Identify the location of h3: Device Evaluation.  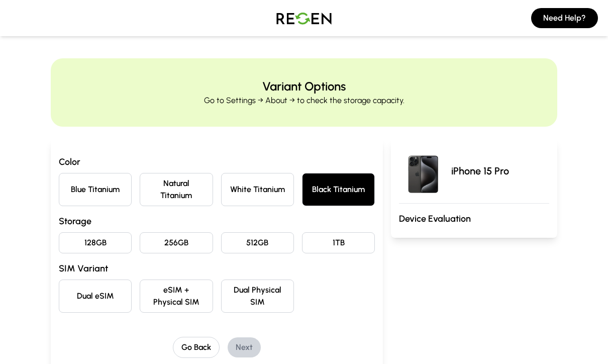
(474, 218).